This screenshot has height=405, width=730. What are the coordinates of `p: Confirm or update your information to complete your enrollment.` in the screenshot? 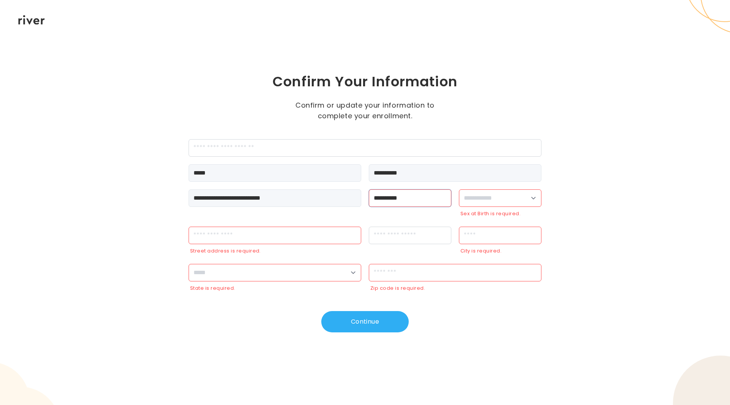 It's located at (365, 111).